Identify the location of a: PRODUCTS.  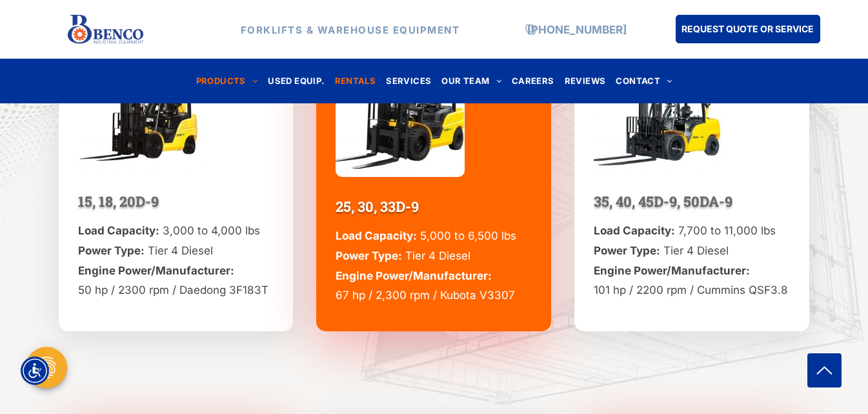
(227, 81).